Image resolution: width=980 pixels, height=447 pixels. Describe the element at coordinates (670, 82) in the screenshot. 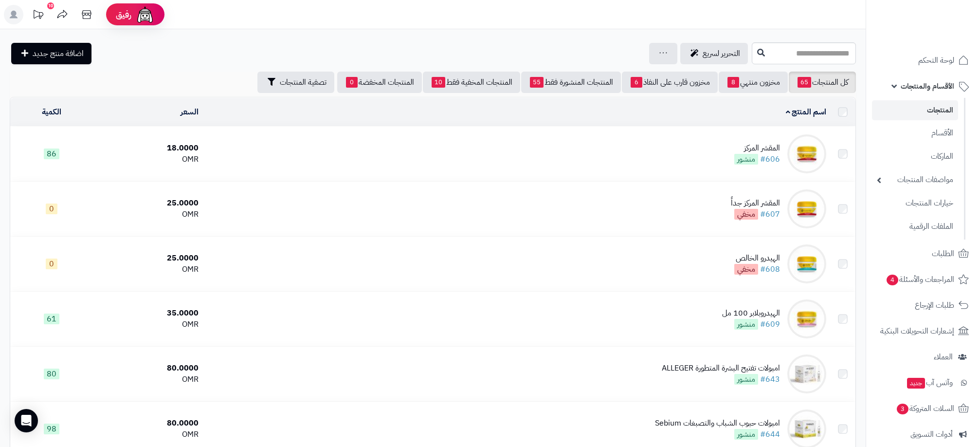

I see `a: مخزون قارب على النفاذ6` at that location.